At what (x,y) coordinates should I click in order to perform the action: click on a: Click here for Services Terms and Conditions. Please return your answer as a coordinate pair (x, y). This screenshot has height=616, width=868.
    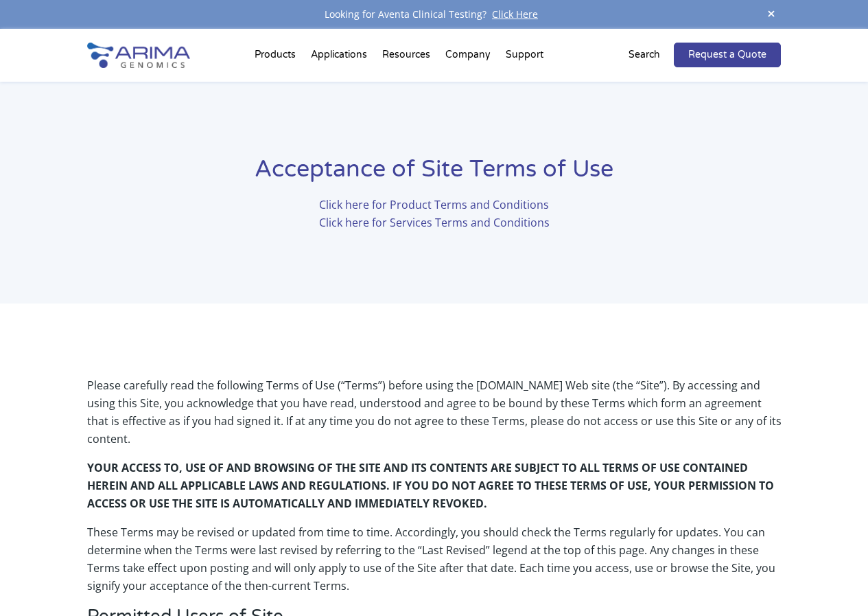
    Looking at the image, I should click on (434, 222).